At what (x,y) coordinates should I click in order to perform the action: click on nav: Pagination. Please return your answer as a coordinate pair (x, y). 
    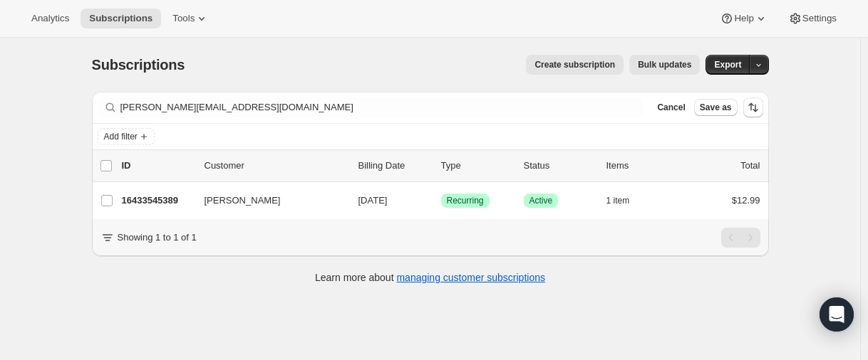
    Looking at the image, I should click on (741, 238).